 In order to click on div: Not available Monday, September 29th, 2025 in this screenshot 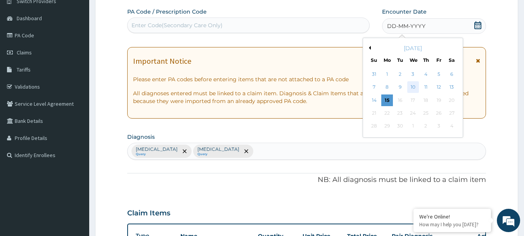, I will do `click(387, 126)`.